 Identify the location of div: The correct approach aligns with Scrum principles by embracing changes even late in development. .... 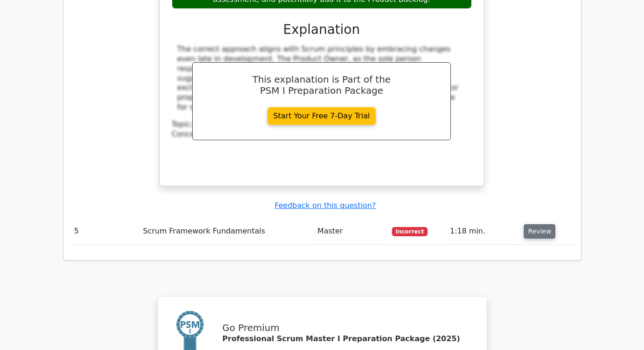
(322, 78).